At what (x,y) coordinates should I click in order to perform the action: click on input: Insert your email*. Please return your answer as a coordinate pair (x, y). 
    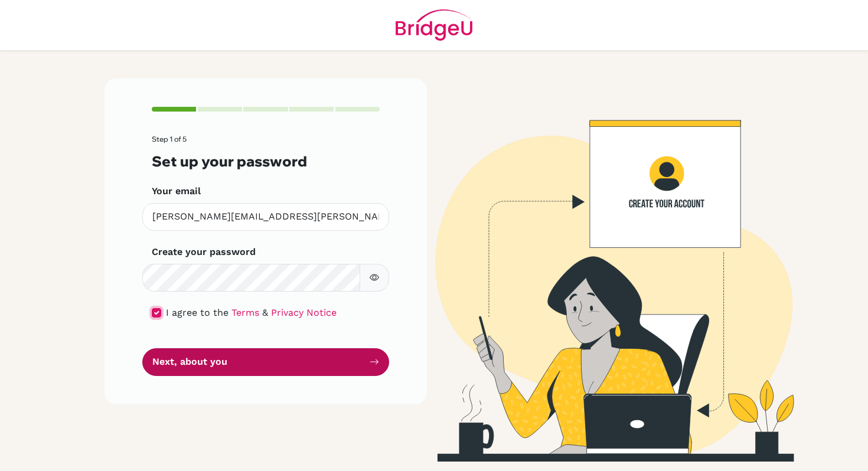
    Looking at the image, I should click on (265, 216).